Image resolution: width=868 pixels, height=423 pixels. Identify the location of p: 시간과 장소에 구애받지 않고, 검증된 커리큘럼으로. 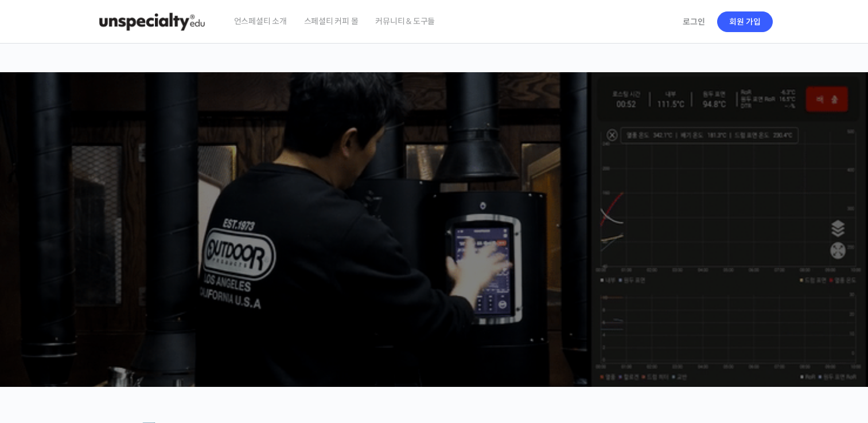
(434, 247).